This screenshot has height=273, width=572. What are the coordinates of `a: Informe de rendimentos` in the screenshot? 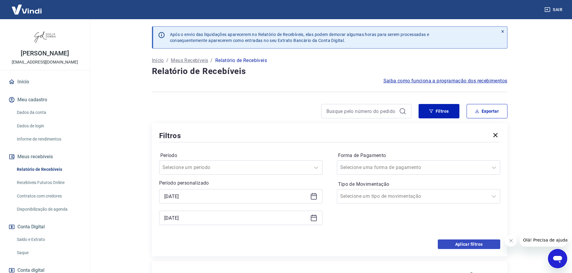 It's located at (48, 139).